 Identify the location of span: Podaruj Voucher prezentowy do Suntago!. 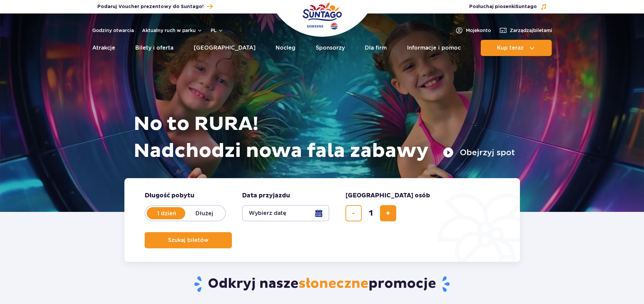
(150, 7).